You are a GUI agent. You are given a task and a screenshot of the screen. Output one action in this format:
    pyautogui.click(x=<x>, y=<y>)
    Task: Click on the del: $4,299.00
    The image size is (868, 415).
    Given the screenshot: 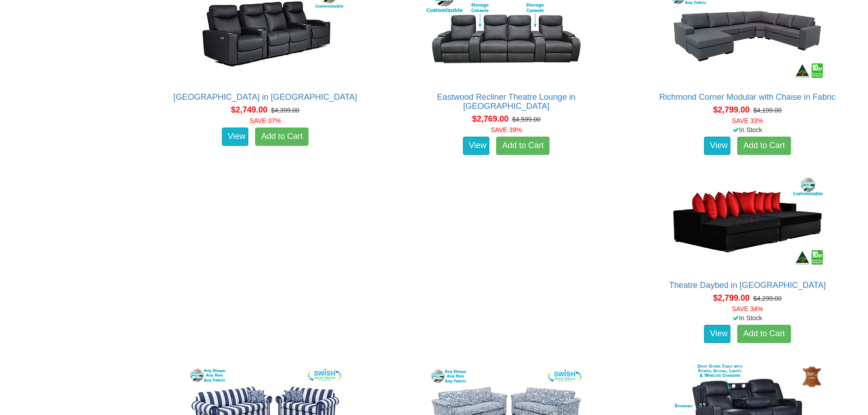 What is the action you would take?
    pyautogui.click(x=767, y=298)
    